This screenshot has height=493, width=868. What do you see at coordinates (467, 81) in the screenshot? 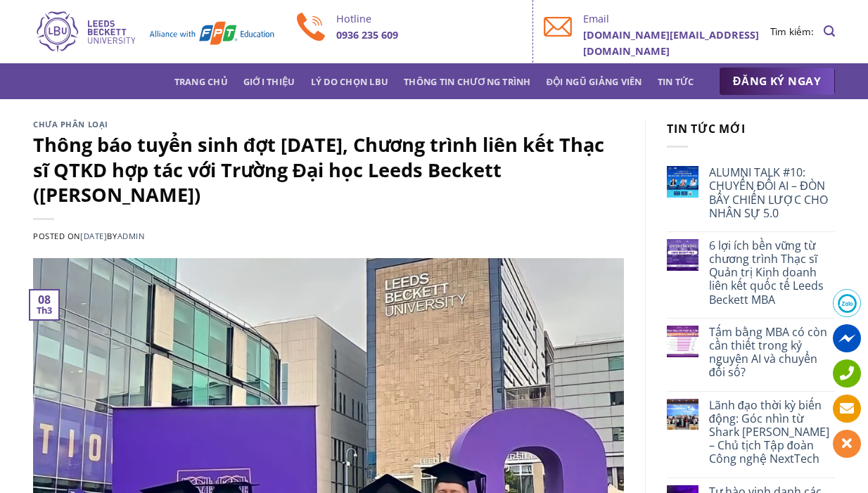
I see `a: Thông tin chương trình` at bounding box center [467, 81].